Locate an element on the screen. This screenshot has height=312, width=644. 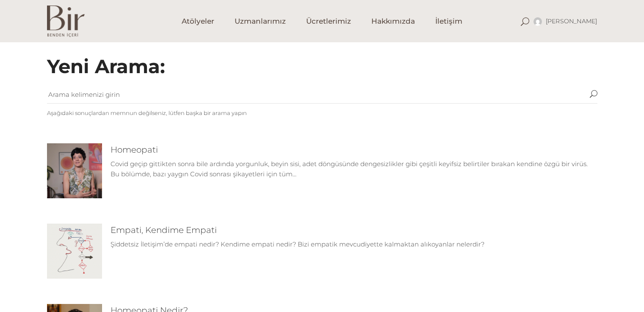
span: Atölyeler is located at coordinates (198, 21).